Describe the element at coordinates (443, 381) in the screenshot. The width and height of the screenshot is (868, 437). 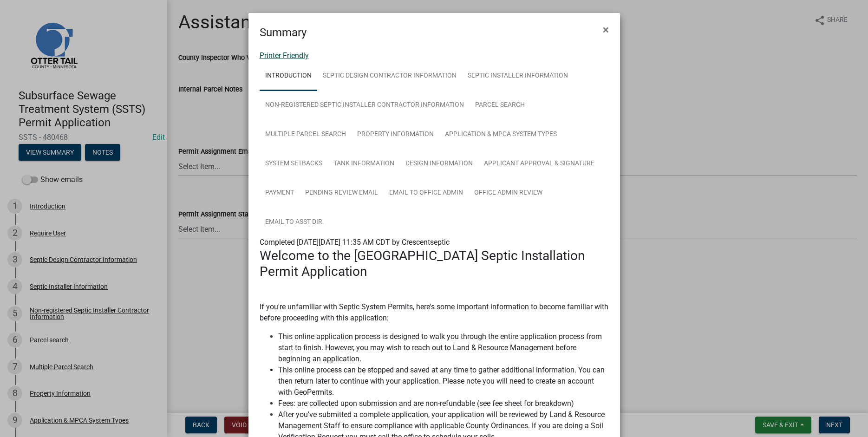
I see `li: This online process can be stopped and saved at any time to gather additional information. You ca...` at that location.